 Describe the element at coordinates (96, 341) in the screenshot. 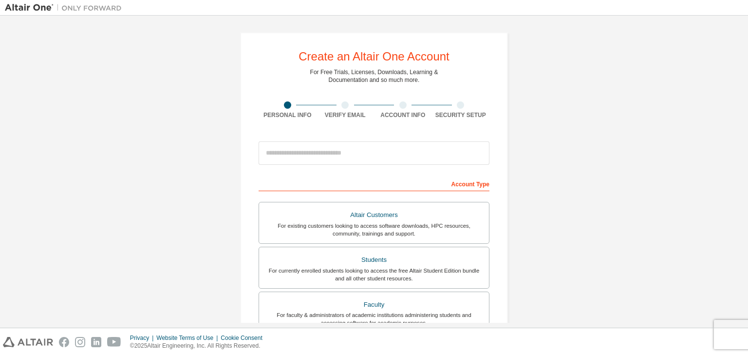

I see `img: linkedin.svg` at that location.